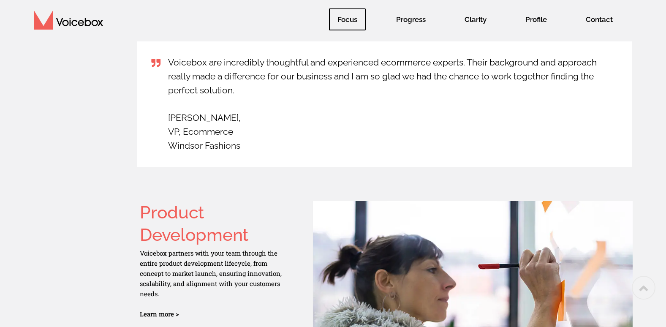 Image resolution: width=666 pixels, height=327 pixels. What do you see at coordinates (159, 314) in the screenshot?
I see `a: Learn more >` at bounding box center [159, 314].